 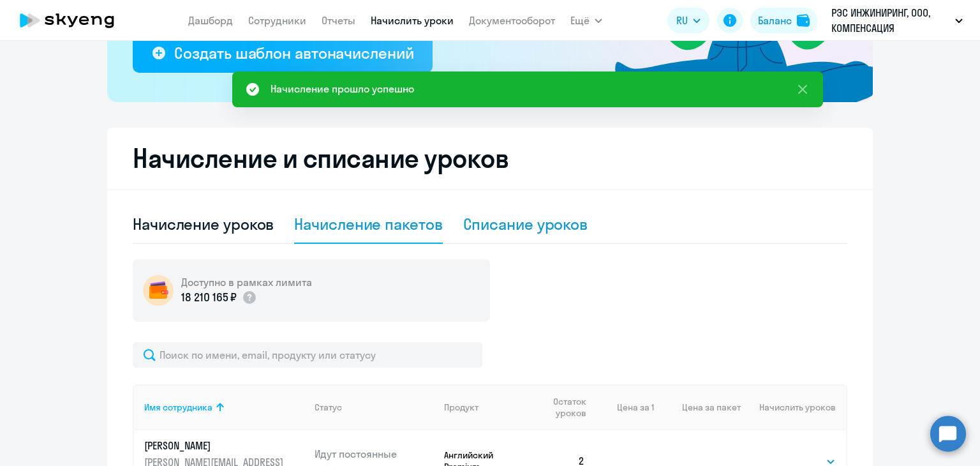 What do you see at coordinates (580, 20) in the screenshot?
I see `span: Ещё` at bounding box center [580, 20].